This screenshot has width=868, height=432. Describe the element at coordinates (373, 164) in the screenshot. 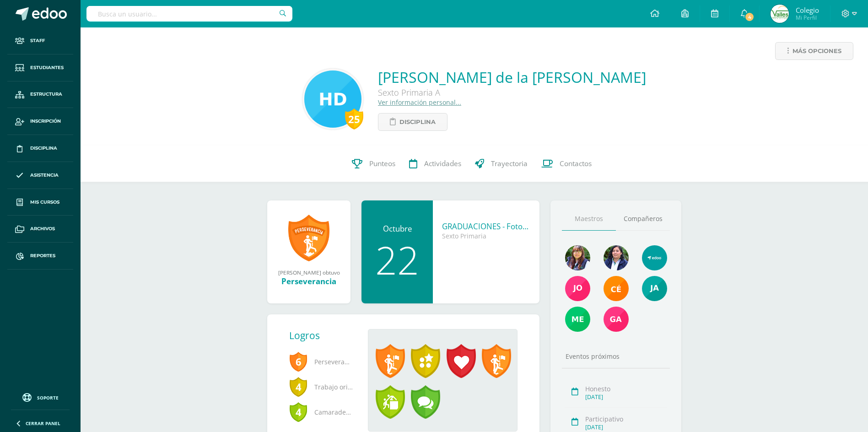

I see `a: Punteos` at that location.